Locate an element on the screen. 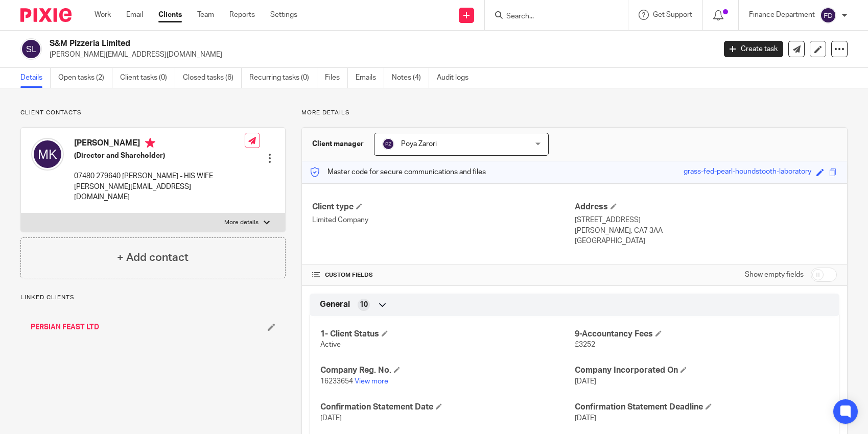 The image size is (868, 434). span: Active is located at coordinates (331, 345).